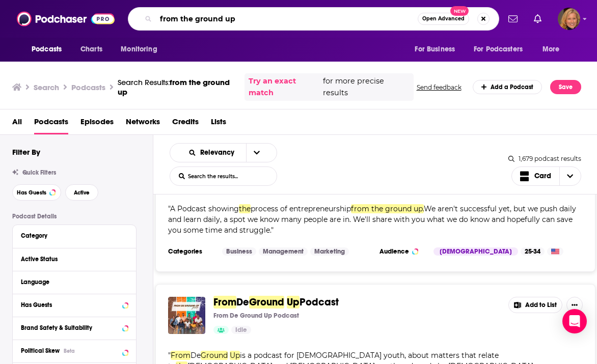 This screenshot has width=597, height=364. What do you see at coordinates (177, 87) in the screenshot?
I see `a: Search Results:from the ground up` at bounding box center [177, 87].